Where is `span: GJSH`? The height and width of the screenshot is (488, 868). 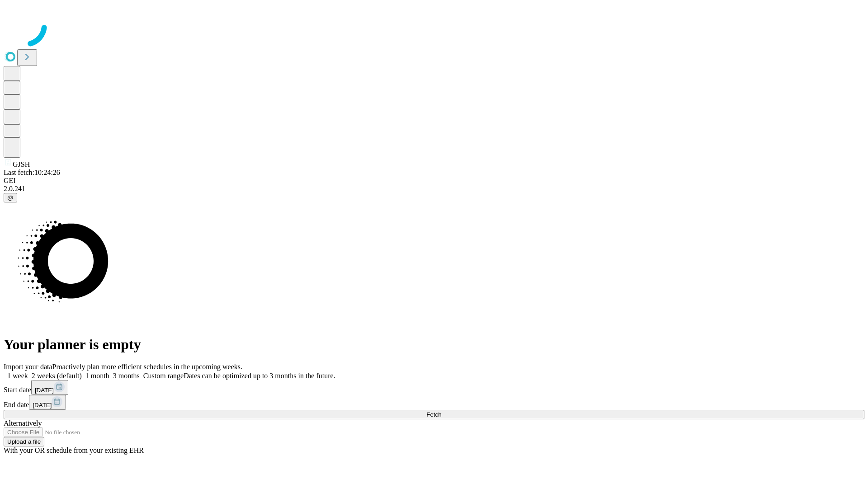 span: GJSH is located at coordinates (21, 164).